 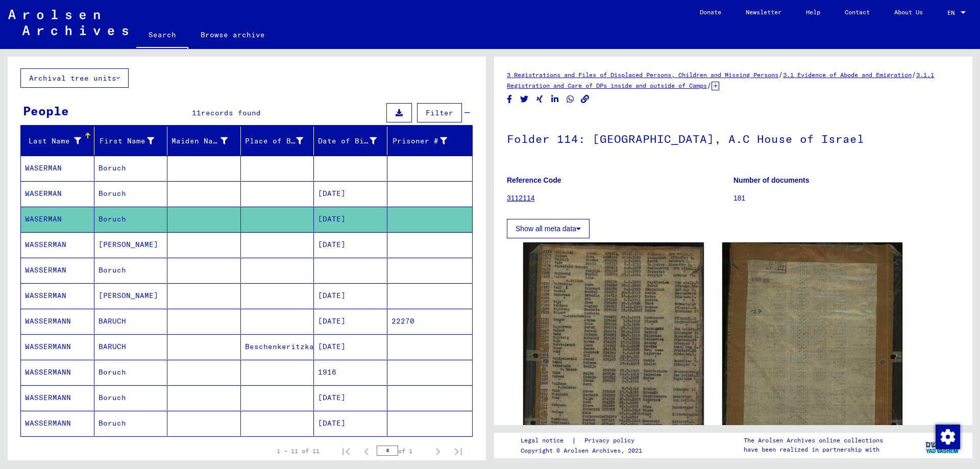 I want to click on span: Filter, so click(x=440, y=112).